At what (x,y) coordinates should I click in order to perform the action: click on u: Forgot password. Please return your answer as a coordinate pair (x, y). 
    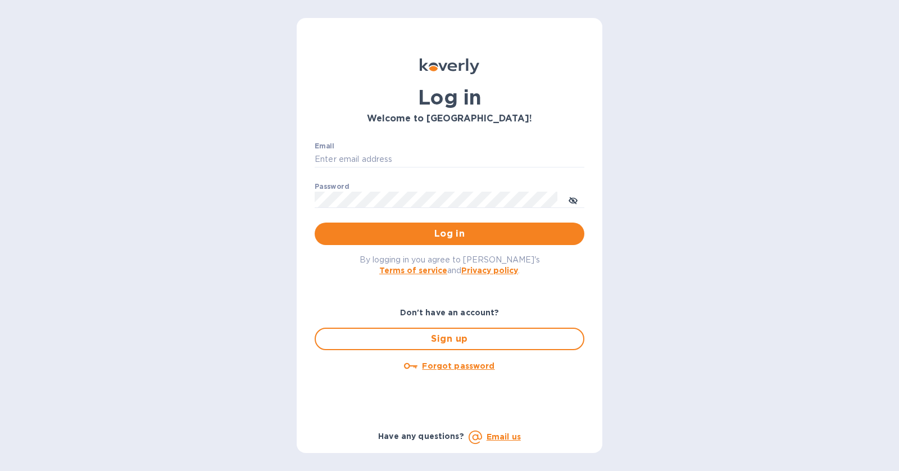
    Looking at the image, I should click on (458, 366).